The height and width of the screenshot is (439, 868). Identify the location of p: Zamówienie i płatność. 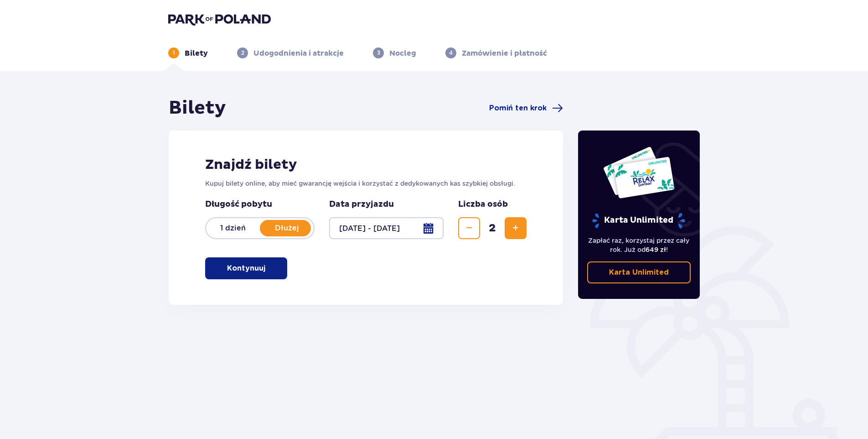
(505, 53).